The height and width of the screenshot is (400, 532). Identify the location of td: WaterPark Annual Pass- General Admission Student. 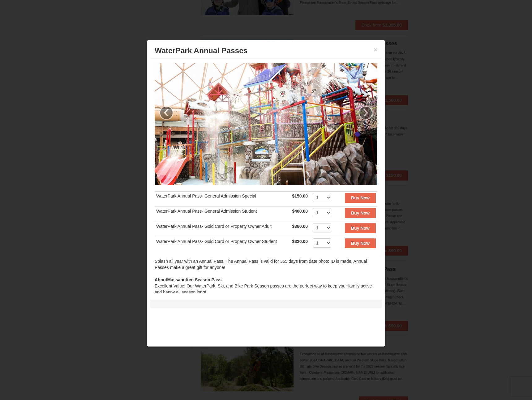
(222, 214).